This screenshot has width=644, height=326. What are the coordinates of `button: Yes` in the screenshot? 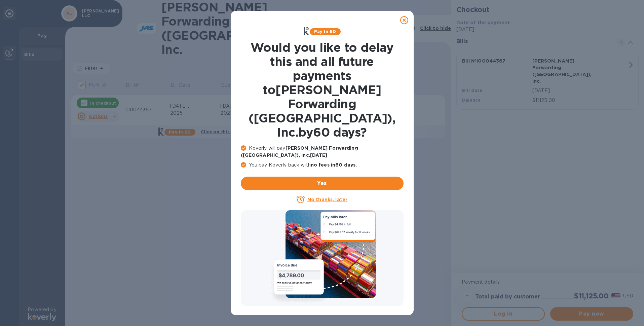 It's located at (322, 184).